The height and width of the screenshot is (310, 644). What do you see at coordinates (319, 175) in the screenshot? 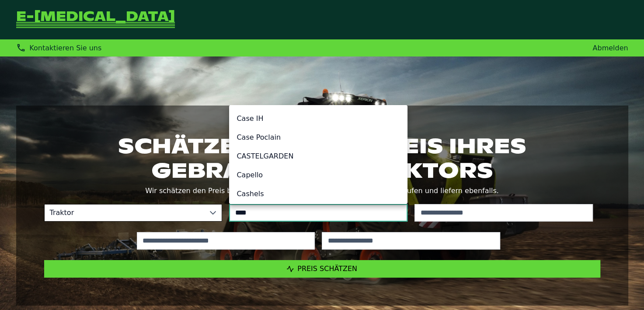
I see `li: Capello` at bounding box center [319, 175].